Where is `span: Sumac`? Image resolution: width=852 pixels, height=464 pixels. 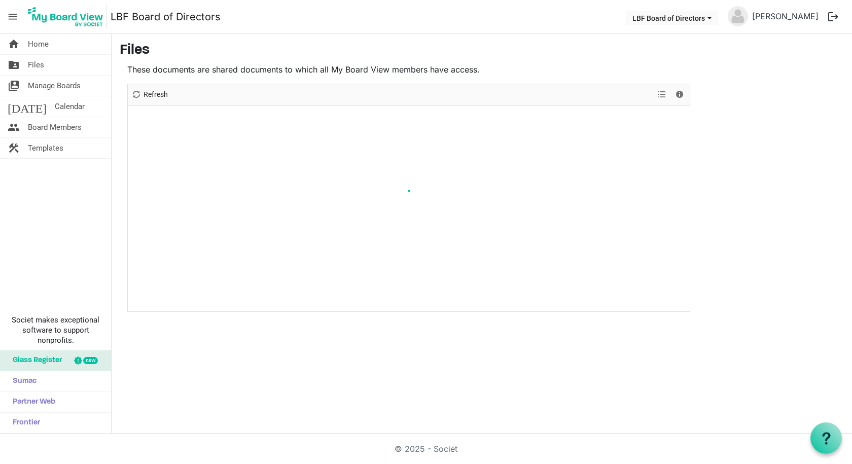 span: Sumac is located at coordinates (22, 381).